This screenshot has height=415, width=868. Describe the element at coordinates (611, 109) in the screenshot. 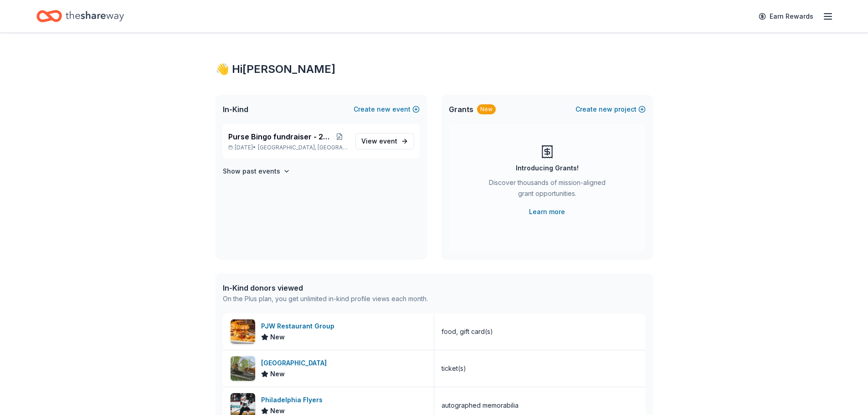

I see `button: Createnewproject` at that location.